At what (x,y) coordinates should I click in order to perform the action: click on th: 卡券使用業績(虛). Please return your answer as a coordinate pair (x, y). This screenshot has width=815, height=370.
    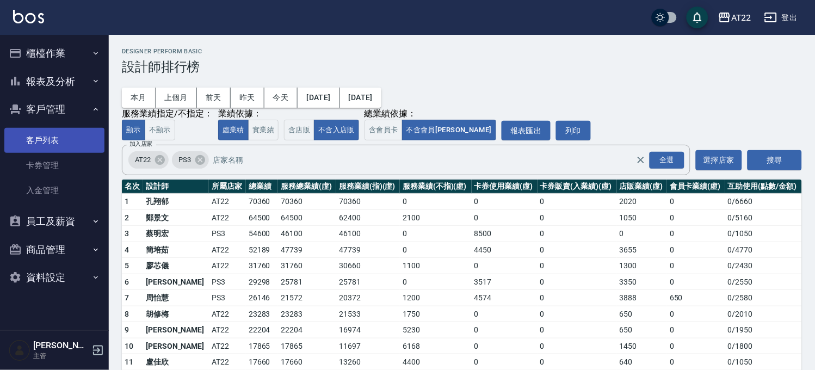
    Looking at the image, I should click on (504, 187).